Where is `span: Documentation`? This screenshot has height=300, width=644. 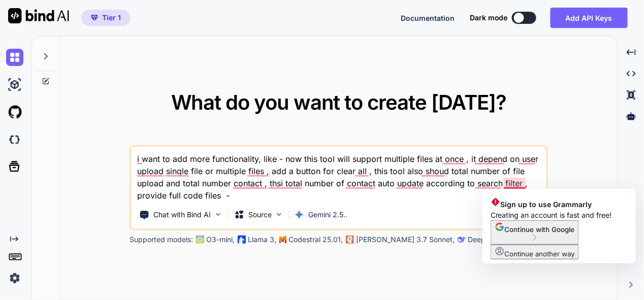
span: Documentation is located at coordinates (428, 18).